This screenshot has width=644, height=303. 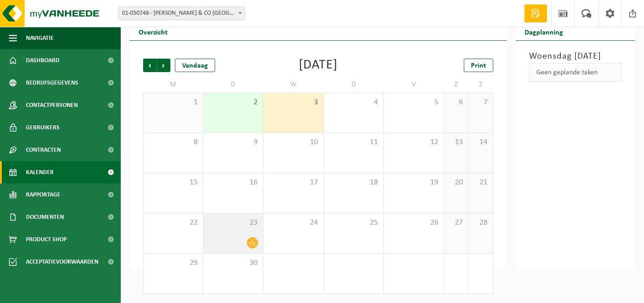 What do you see at coordinates (294, 223) in the screenshot?
I see `span: 24` at bounding box center [294, 223].